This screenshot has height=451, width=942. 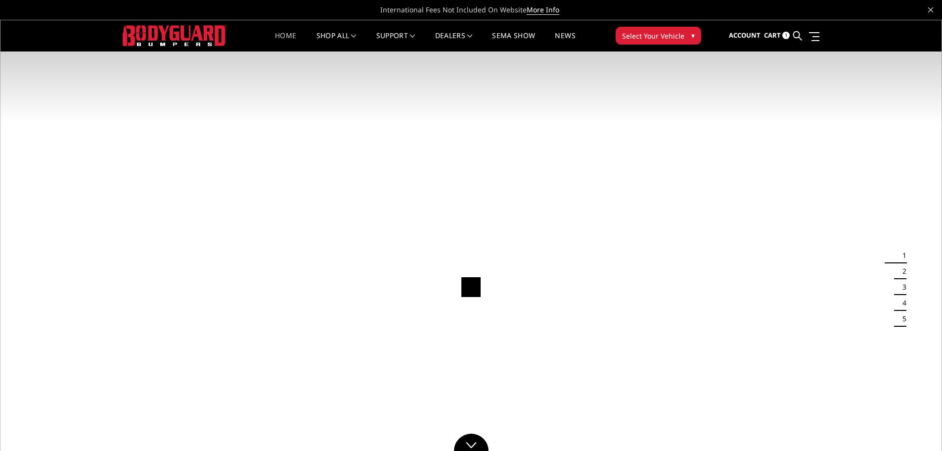 What do you see at coordinates (902, 271) in the screenshot?
I see `button: 2 of 5` at bounding box center [902, 271].